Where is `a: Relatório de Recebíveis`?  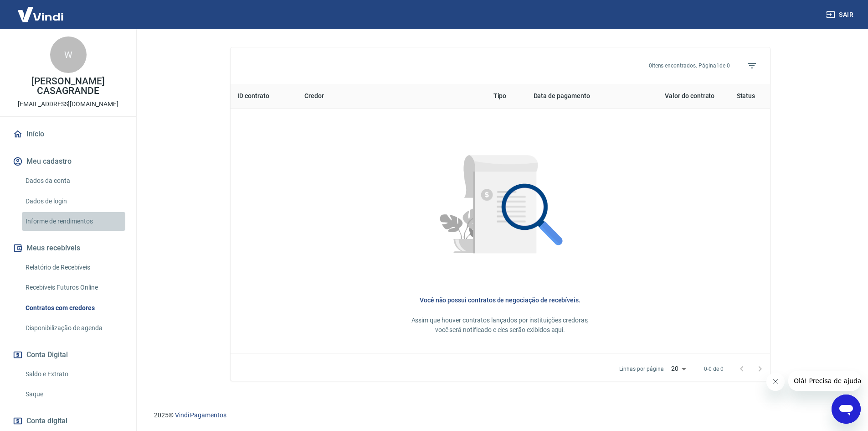
a: Relatório de Recebíveis is located at coordinates (74, 267).